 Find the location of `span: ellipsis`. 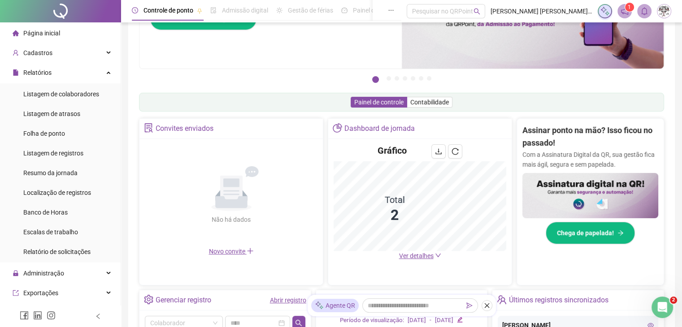

span: ellipsis is located at coordinates (391, 10).